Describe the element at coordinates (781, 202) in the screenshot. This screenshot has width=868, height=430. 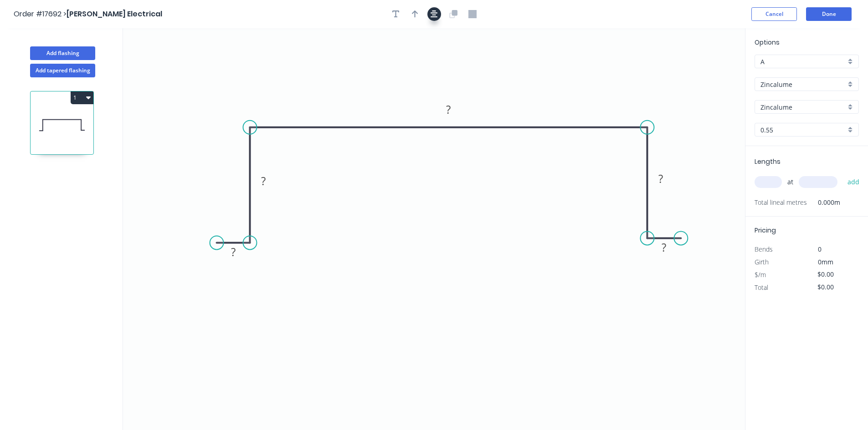
I see `span: Total lineal metres` at that location.